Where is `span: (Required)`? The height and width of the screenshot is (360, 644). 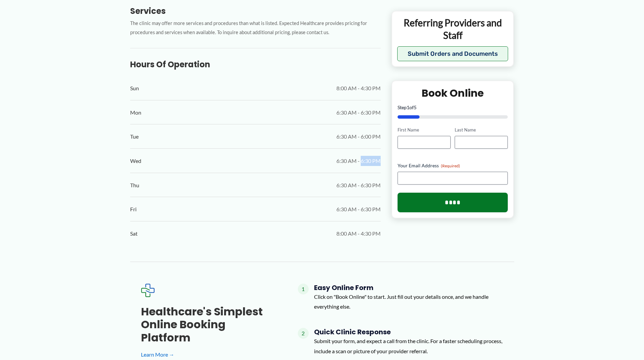
span: (Required) is located at coordinates (450, 165).